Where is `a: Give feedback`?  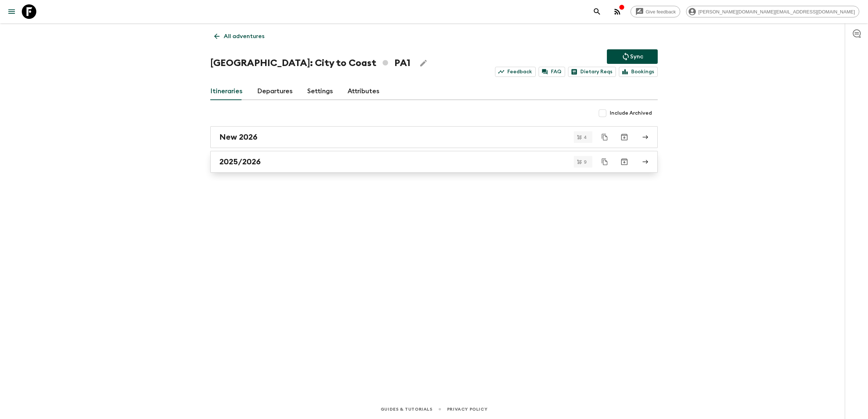 a: Give feedback is located at coordinates (655, 12).